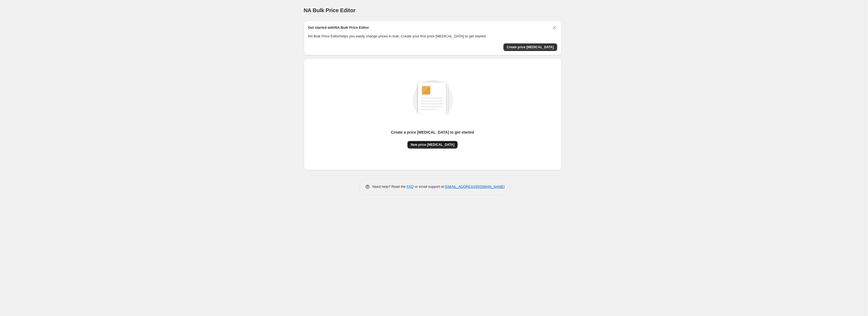 The height and width of the screenshot is (316, 868). I want to click on span: NA Bulk Price Editor, so click(330, 10).